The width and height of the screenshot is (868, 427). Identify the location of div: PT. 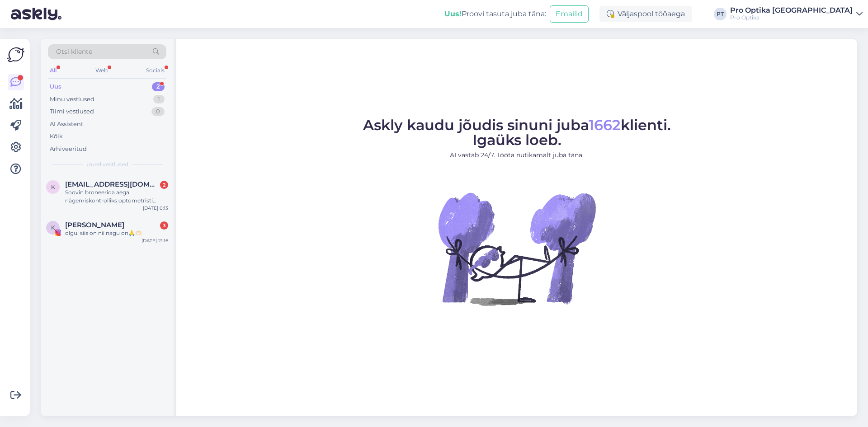
(720, 14).